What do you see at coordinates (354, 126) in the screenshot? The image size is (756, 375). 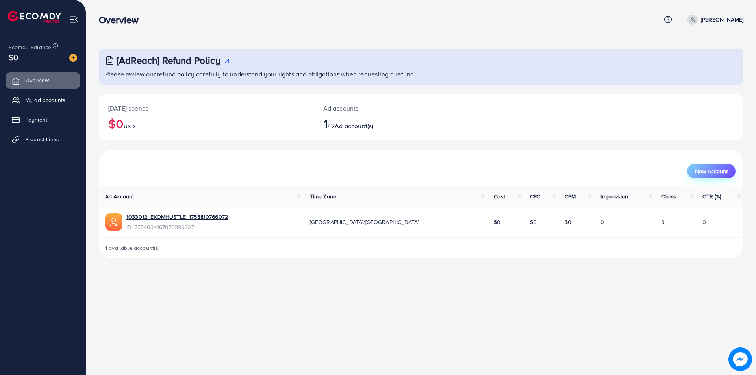 I see `span: Ad account(s)` at bounding box center [354, 126].